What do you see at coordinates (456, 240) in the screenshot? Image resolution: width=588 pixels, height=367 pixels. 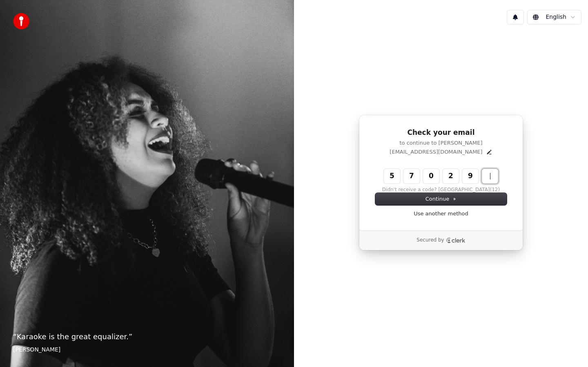 I see `a: Clerk logo` at bounding box center [456, 240].